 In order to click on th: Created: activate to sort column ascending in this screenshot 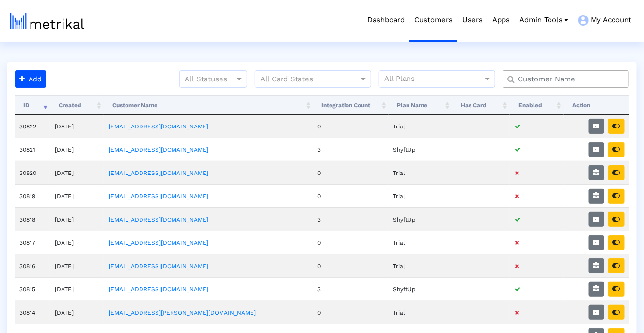, I will do `click(76, 105)`.